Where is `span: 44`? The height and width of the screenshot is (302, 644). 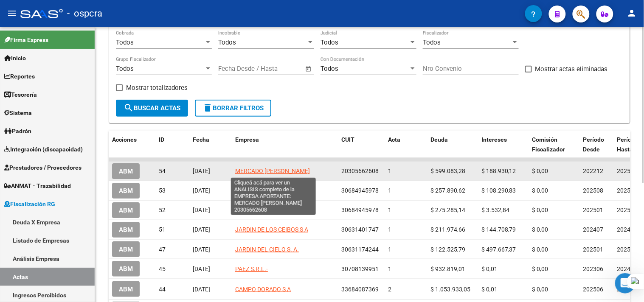 span: 44 is located at coordinates (162, 289).